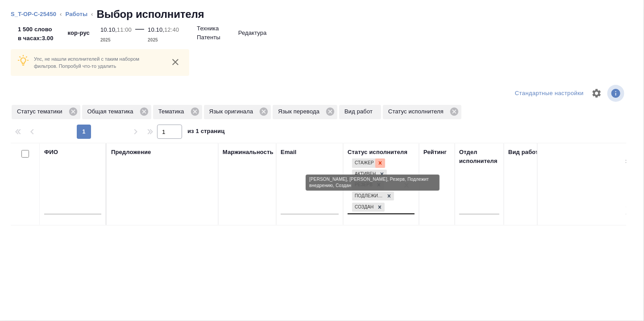  Describe the element at coordinates (233, 111) in the screenshot. I see `p: Язык оригинала` at that location.